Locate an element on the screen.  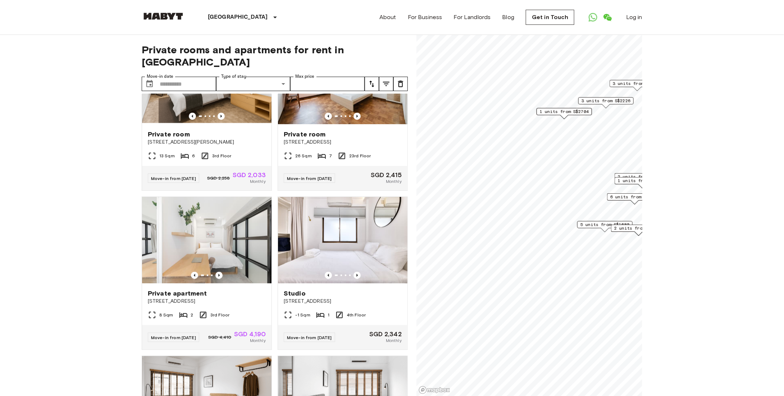
label: Type of stay is located at coordinates (234, 76).